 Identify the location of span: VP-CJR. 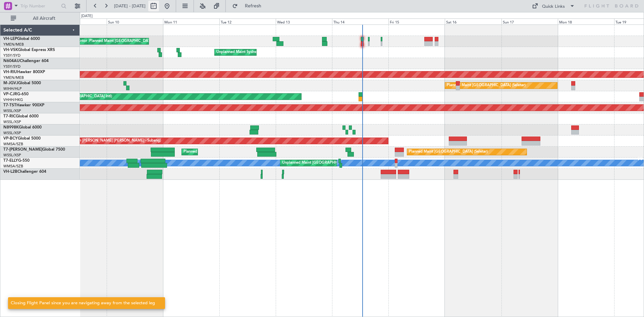
(10, 94).